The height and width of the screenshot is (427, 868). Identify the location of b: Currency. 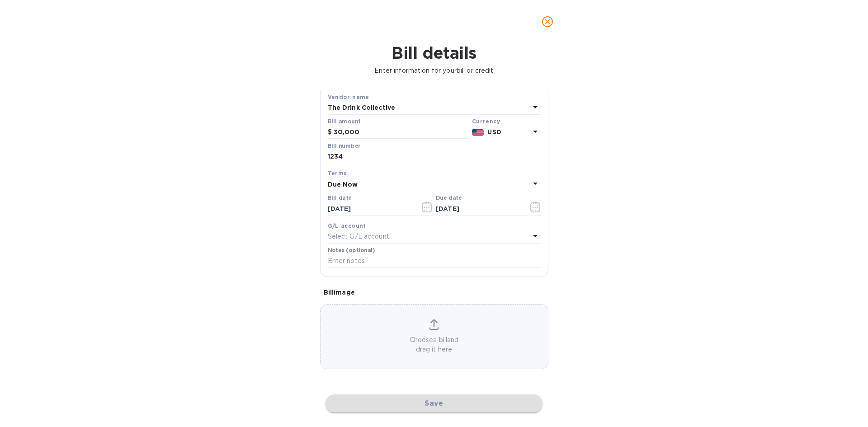
(486, 121).